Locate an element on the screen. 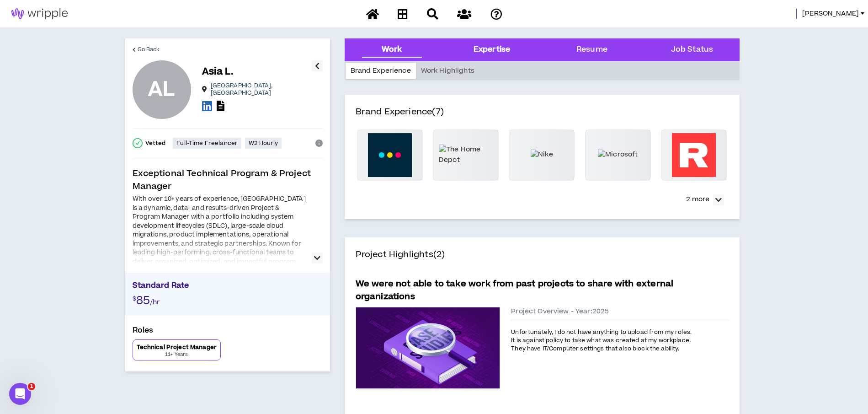 Image resolution: width=868 pixels, height=414 pixels. div: Resume is located at coordinates (592, 50).